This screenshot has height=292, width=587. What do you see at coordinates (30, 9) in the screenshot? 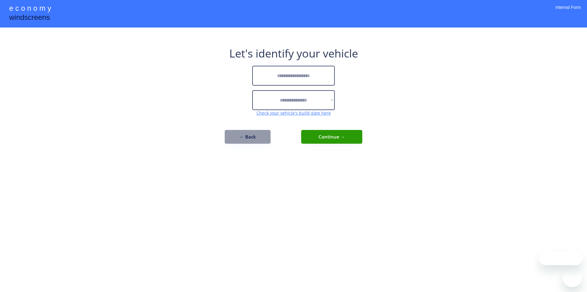
I see `div: e c o n o m y` at bounding box center [30, 9].